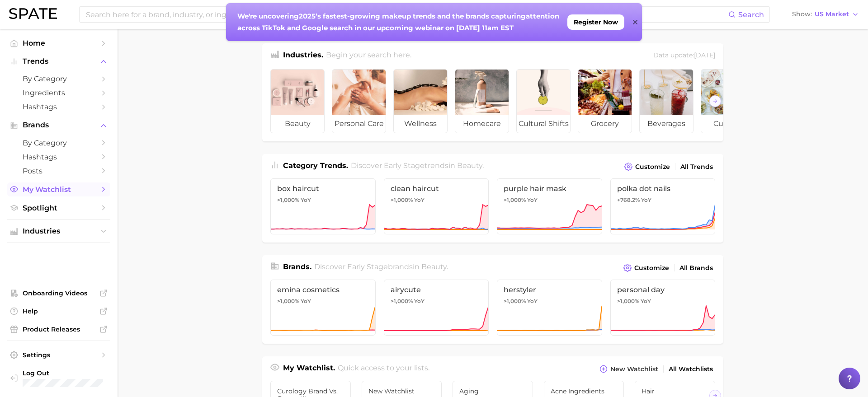  What do you see at coordinates (59, 355) in the screenshot?
I see `span: Settings` at bounding box center [59, 355].